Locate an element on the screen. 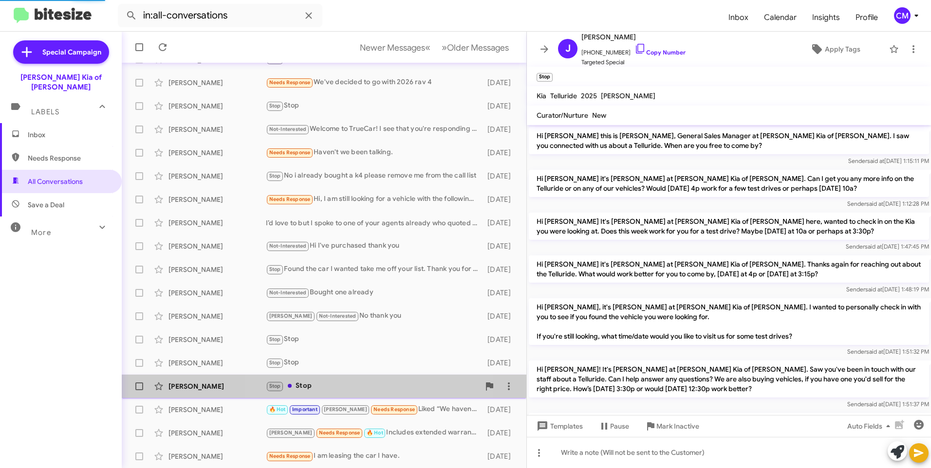  div: CM is located at coordinates (902, 16).